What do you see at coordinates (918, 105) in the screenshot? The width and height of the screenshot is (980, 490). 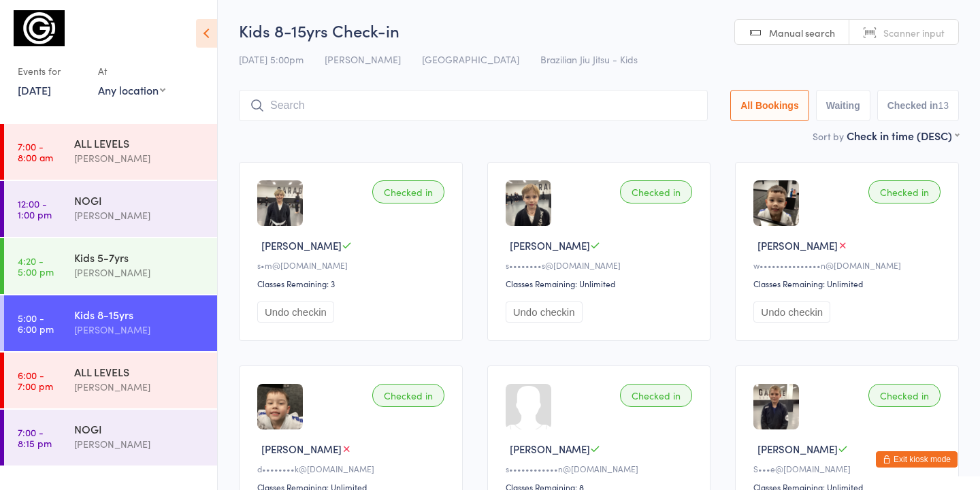 I see `button: Checked in13` at bounding box center [918, 105].